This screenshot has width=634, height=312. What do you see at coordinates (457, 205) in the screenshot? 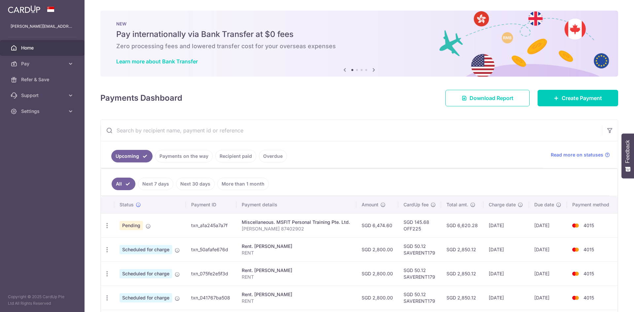
I see `span: Total amt.` at bounding box center [457, 205].